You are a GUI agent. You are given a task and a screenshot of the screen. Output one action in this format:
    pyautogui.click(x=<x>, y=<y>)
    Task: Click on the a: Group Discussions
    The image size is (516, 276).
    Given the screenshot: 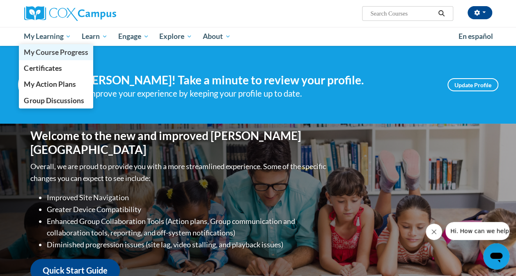 What is the action you would take?
    pyautogui.click(x=56, y=101)
    